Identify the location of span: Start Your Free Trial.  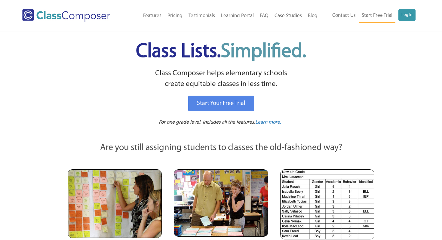
(221, 103).